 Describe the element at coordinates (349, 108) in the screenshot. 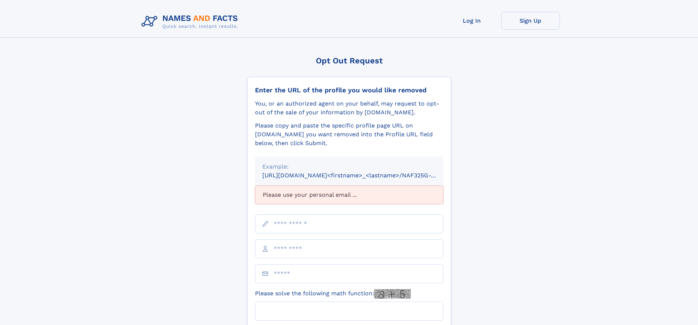

I see `div: You, or an authorized agent on your behalf, may request to opt-out of the sale of your informatio...` at that location.